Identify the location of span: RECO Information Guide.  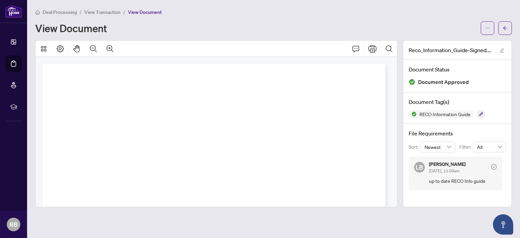
(445, 114).